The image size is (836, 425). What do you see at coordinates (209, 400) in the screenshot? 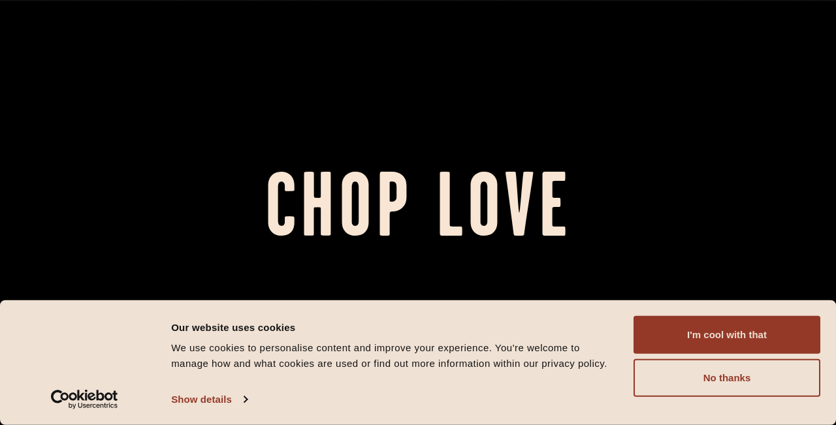
I see `a: Show details` at bounding box center [209, 400].